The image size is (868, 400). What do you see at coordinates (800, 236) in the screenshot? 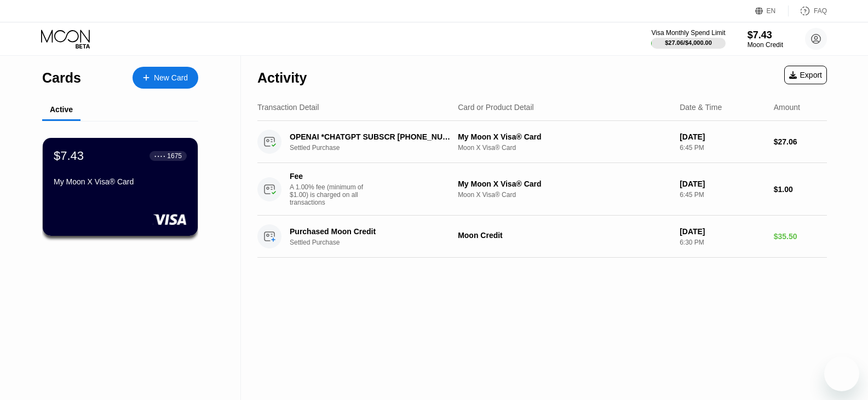
I see `div: $35.50` at bounding box center [800, 236].